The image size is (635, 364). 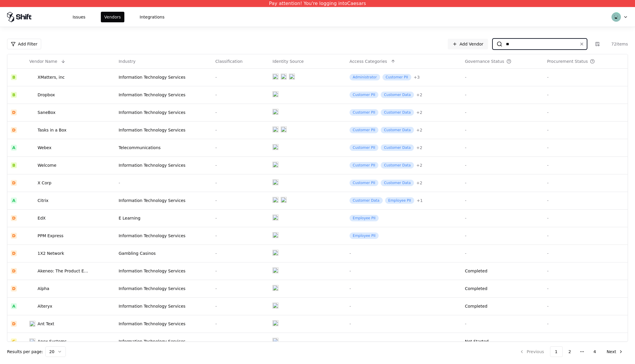 I want to click on img: Webex, so click(x=32, y=148).